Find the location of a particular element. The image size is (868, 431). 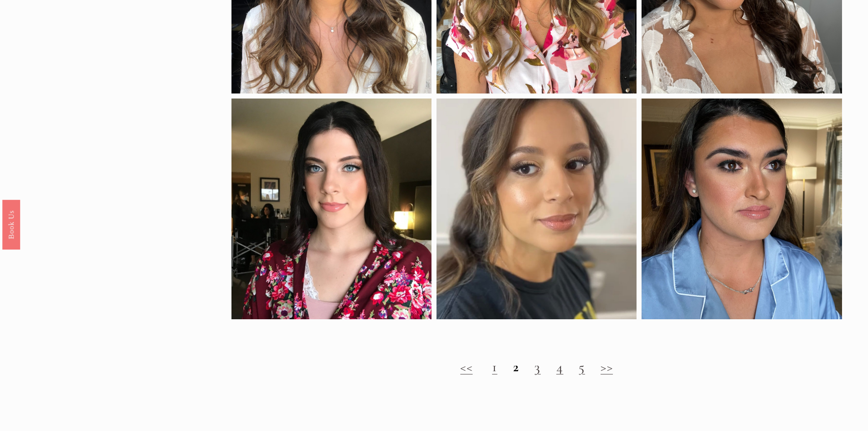

a: 4 is located at coordinates (560, 367).